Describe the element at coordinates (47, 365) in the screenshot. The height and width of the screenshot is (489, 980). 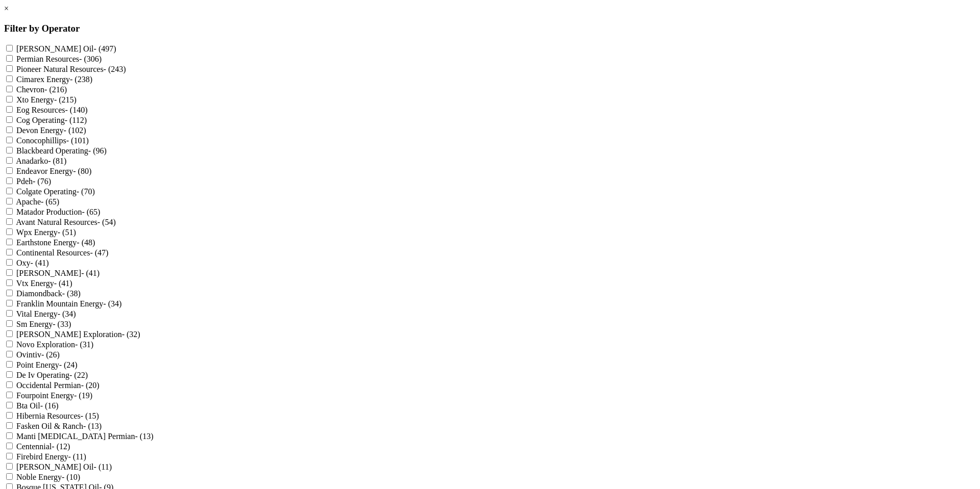
I see `label: Point Energy` at that location.